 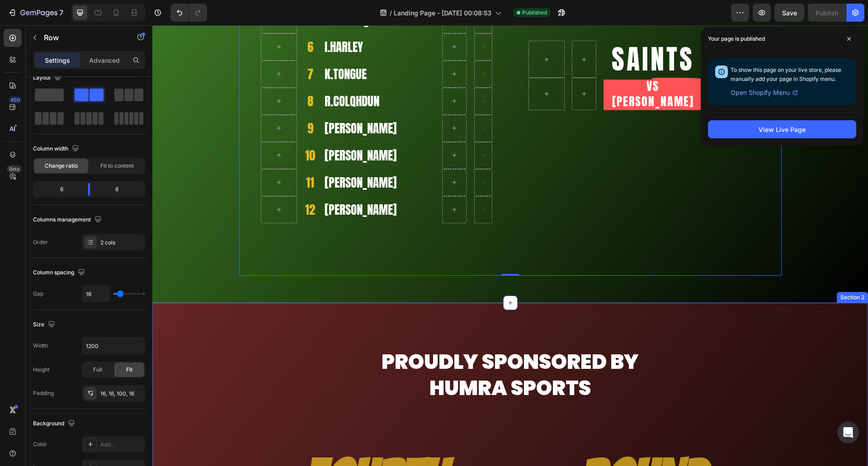 What do you see at coordinates (786, 74) in the screenshot?
I see `span: To show this page on your live store, please manually add your page in Shopify menu.` at bounding box center [786, 74].